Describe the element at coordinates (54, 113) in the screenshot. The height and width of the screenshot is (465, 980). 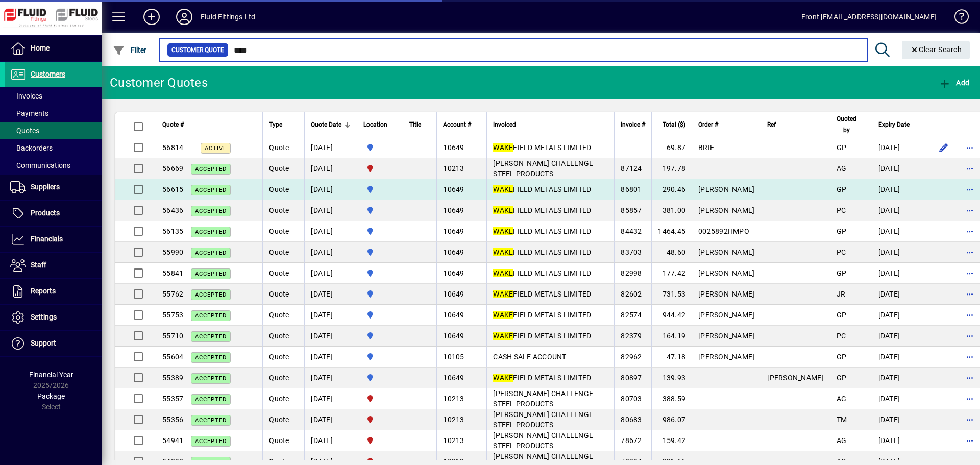
I see `a: Payments` at that location.